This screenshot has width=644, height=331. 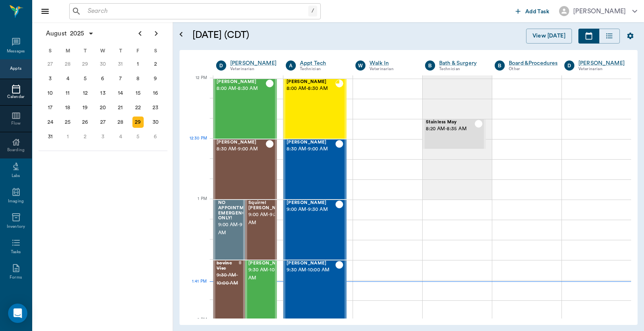 What do you see at coordinates (17, 313) in the screenshot?
I see `div: Open Intercom Messenger` at bounding box center [17, 313].